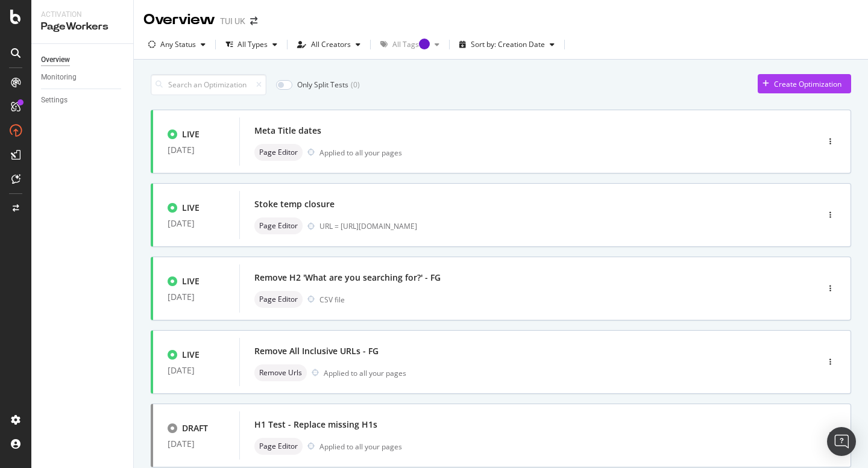 The width and height of the screenshot is (868, 468). What do you see at coordinates (316, 424) in the screenshot?
I see `div: H1 Test - Replace missing H1s` at bounding box center [316, 424].